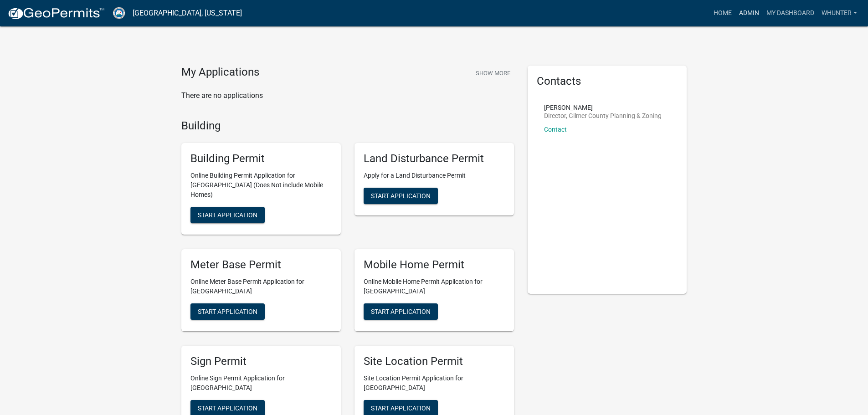 The height and width of the screenshot is (415, 868). Describe the element at coordinates (261, 265) in the screenshot. I see `h5: Meter Base Permit` at that location.